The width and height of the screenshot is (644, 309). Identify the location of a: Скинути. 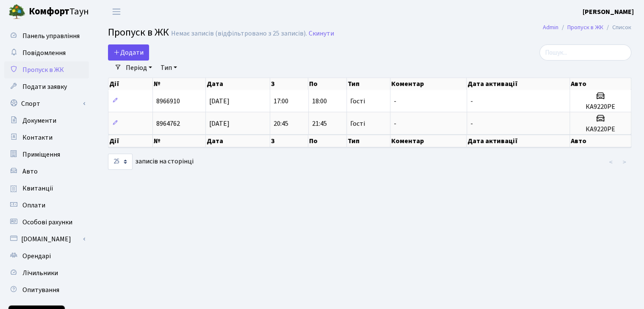
(321, 33).